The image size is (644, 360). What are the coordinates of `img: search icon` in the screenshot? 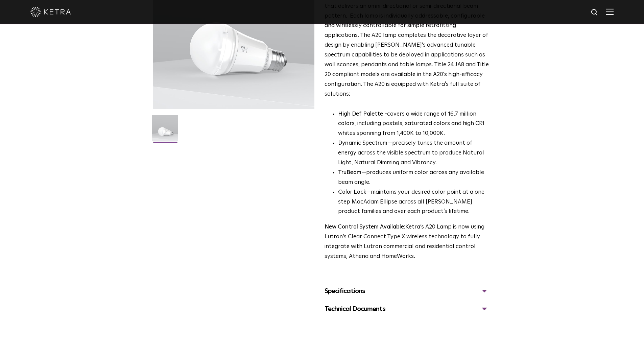 It's located at (595, 13).